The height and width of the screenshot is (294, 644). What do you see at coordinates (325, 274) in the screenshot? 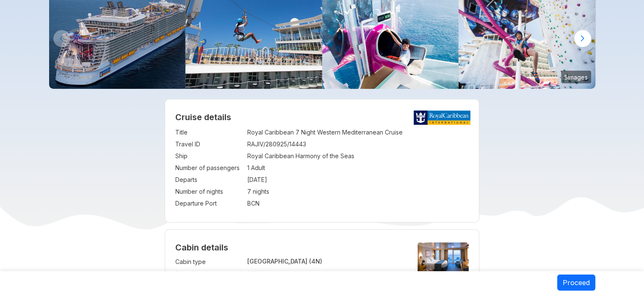
I see `td: 8106` at bounding box center [325, 274].